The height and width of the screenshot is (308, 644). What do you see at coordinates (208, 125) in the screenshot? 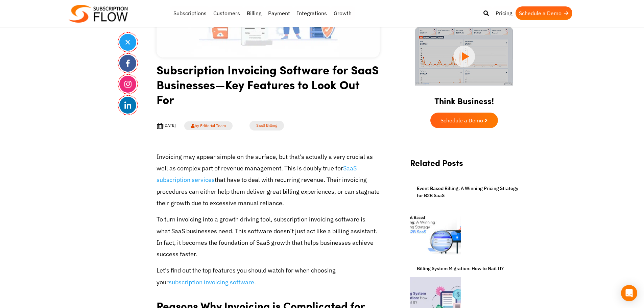
I see `a: by Editorial Team` at bounding box center [208, 125].